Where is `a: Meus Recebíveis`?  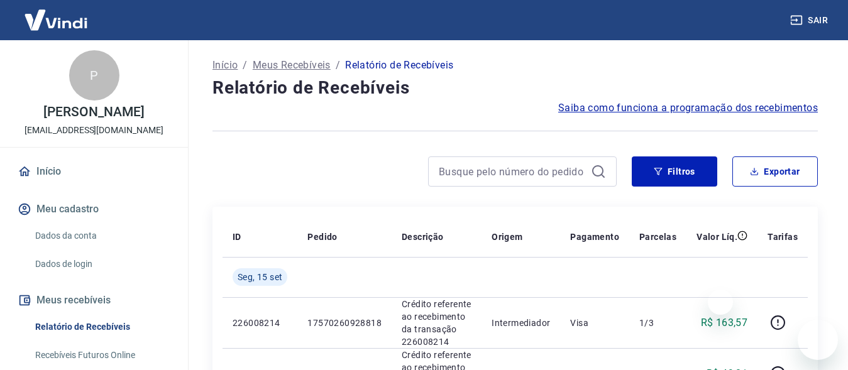
a: Meus Recebíveis is located at coordinates (292, 65).